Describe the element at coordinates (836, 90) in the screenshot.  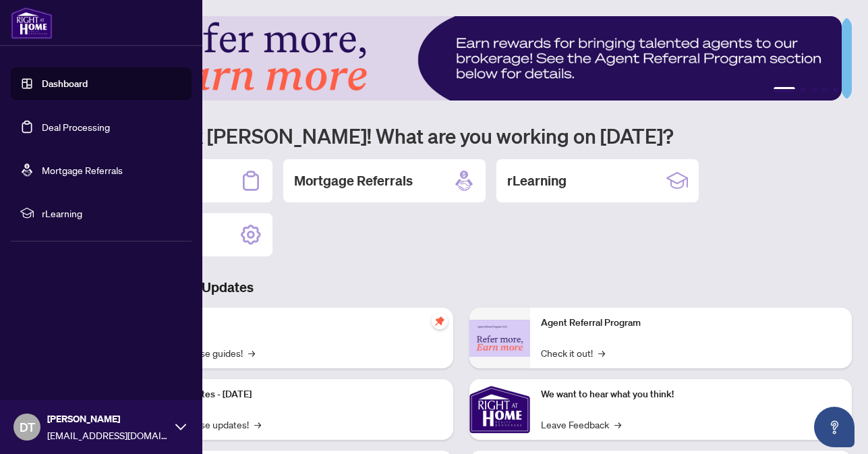
I see `button: 5` at that location.